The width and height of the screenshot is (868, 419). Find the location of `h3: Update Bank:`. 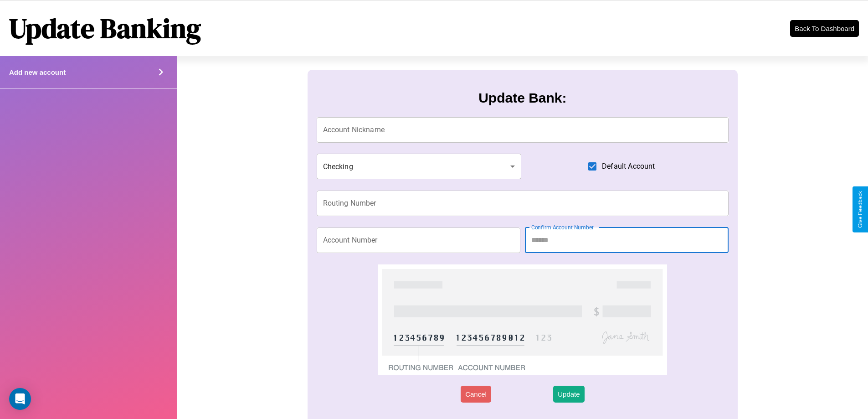

h3: Update Bank: is located at coordinates (523, 98).